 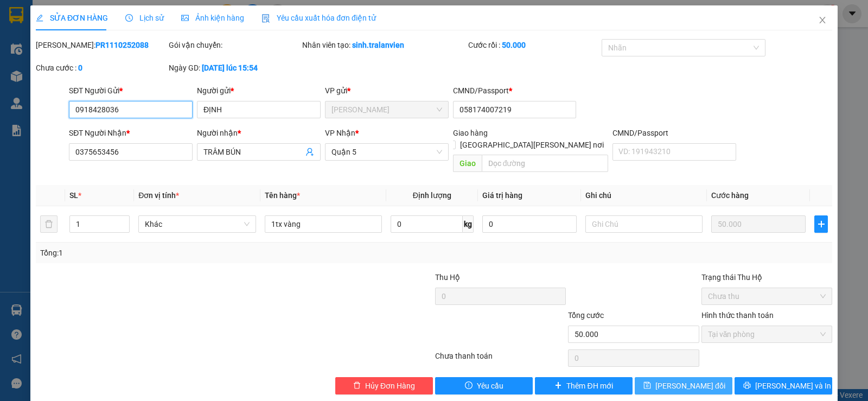 I want to click on button: deleteHủy Đơn Hàng, so click(x=384, y=386).